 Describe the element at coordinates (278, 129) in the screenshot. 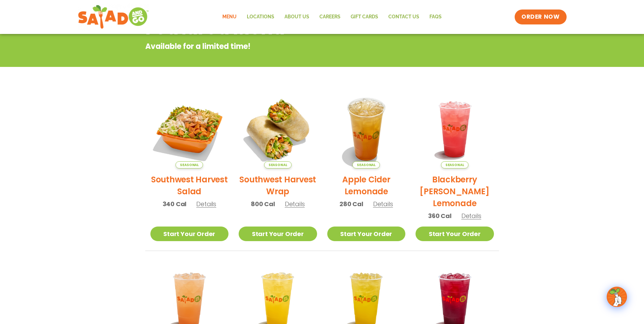

I see `img: Product photo for Southwest Harvest Wrap` at that location.